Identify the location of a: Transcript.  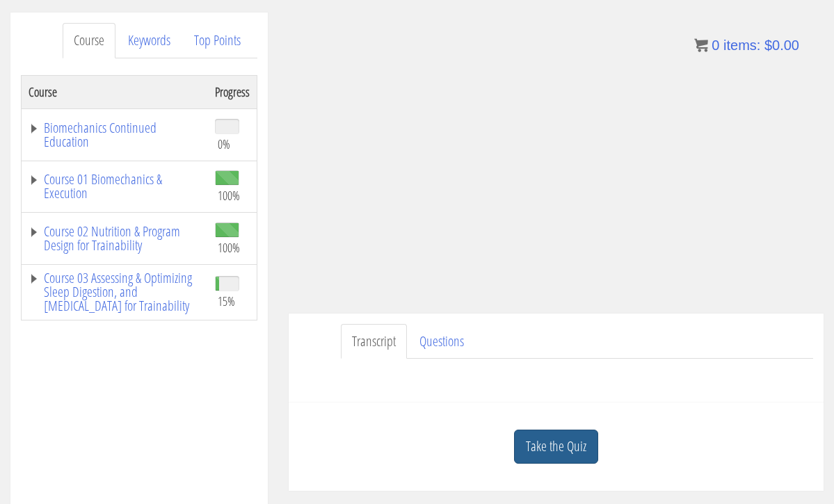
(374, 341).